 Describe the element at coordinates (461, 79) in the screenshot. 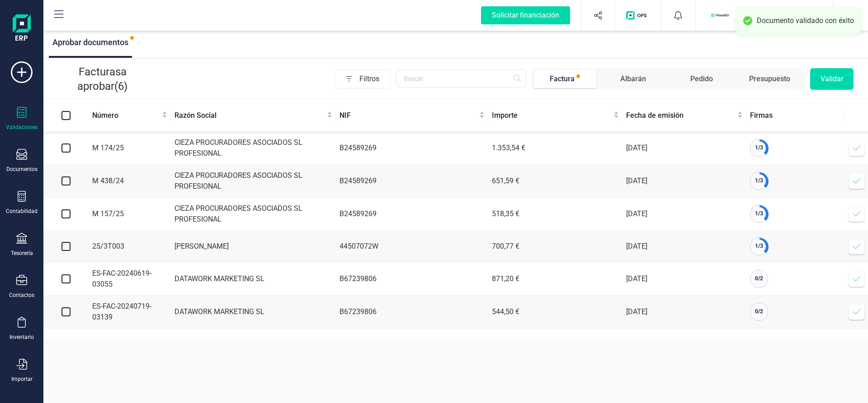

I see `input: Buscar` at that location.